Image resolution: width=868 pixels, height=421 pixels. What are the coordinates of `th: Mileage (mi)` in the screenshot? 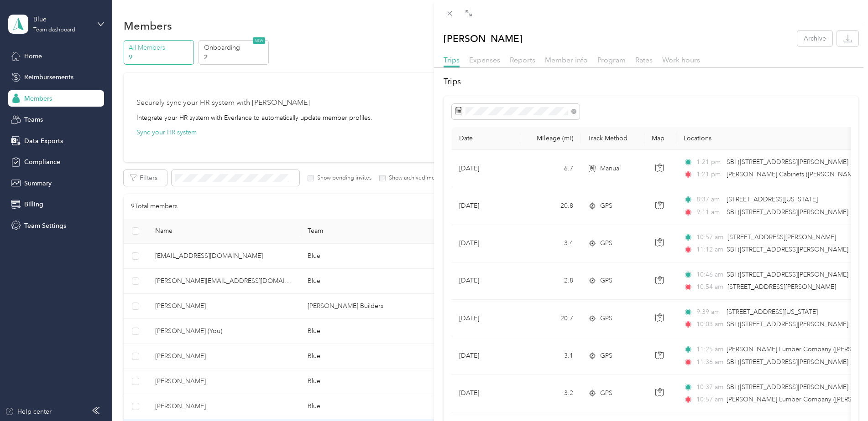 It's located at (550, 139).